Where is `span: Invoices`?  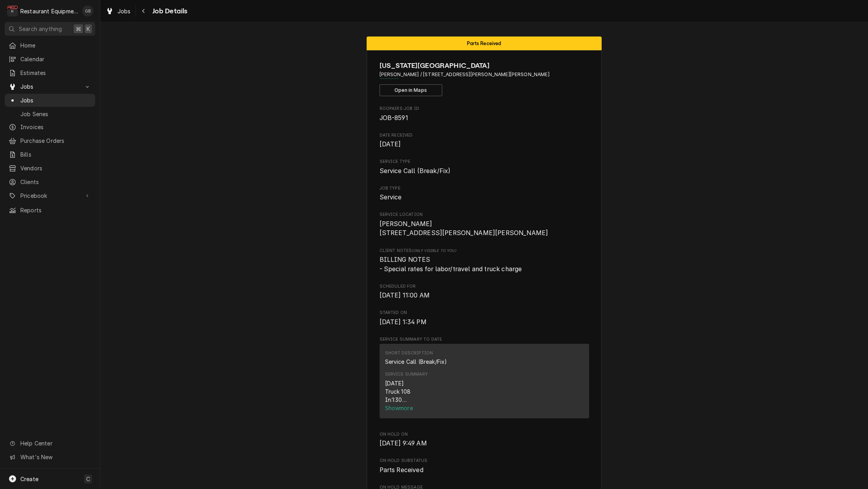
span: Invoices is located at coordinates (56, 126).